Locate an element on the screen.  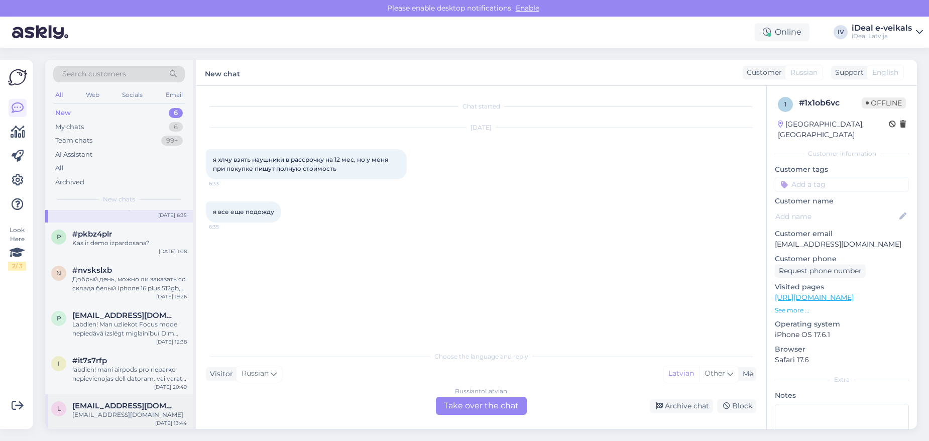
p: Operating system is located at coordinates (841, 324).